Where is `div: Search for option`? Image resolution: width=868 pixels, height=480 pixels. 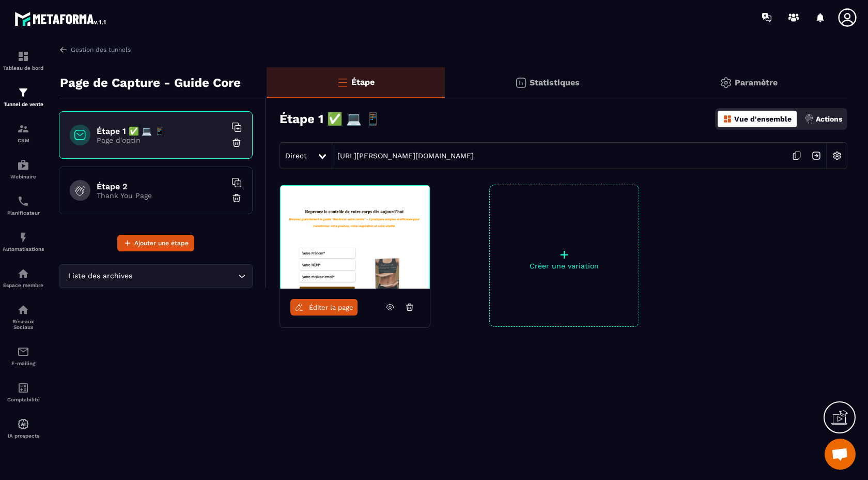 div: Search for option is located at coordinates (155, 276).